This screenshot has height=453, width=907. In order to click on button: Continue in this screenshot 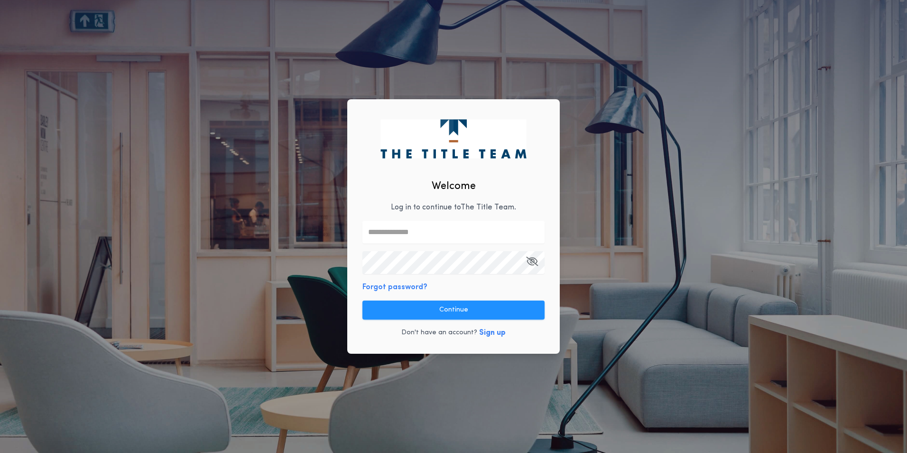, I will do `click(454, 310)`.